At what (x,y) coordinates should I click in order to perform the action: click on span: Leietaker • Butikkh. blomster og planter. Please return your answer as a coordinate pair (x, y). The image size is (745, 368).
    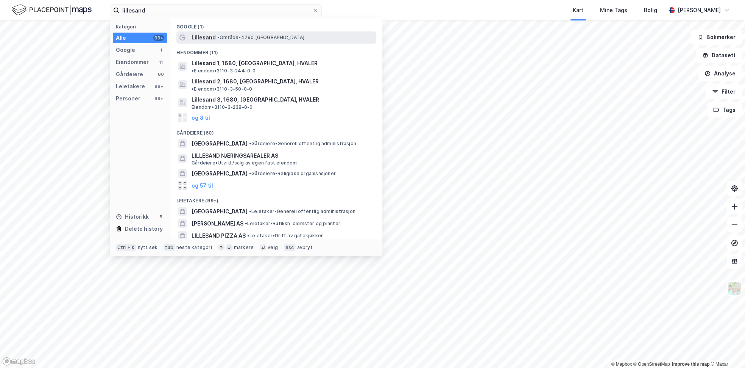
    Looking at the image, I should click on (293, 223).